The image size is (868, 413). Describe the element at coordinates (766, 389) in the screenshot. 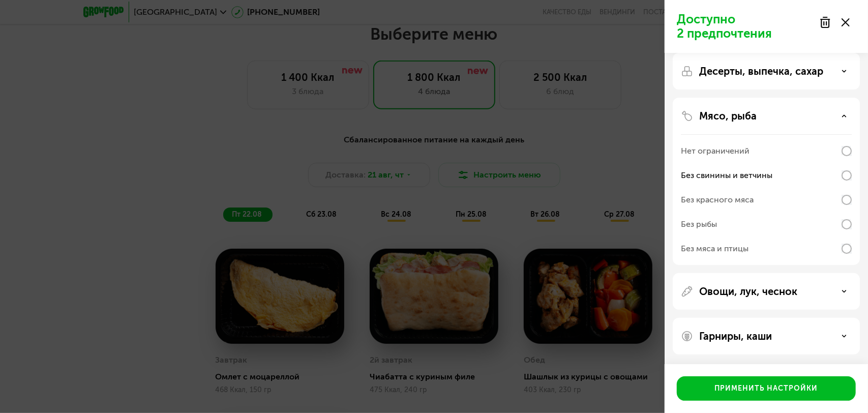

I see `button: Применить настройки` at that location.